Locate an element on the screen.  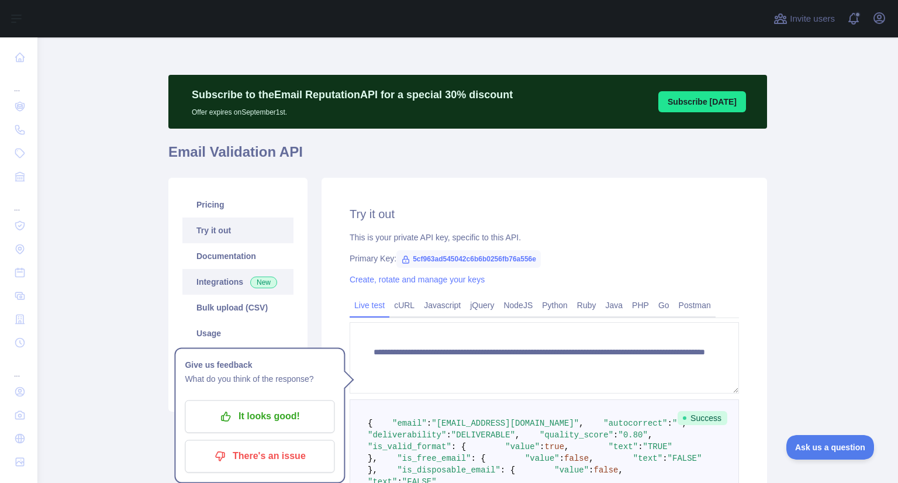
a: jQuery is located at coordinates (482, 305).